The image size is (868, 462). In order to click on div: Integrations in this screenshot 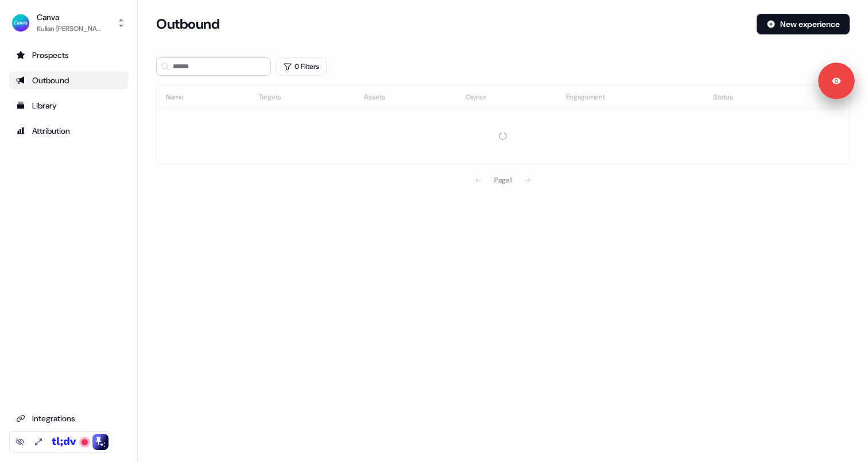, I will do `click(68, 419)`.